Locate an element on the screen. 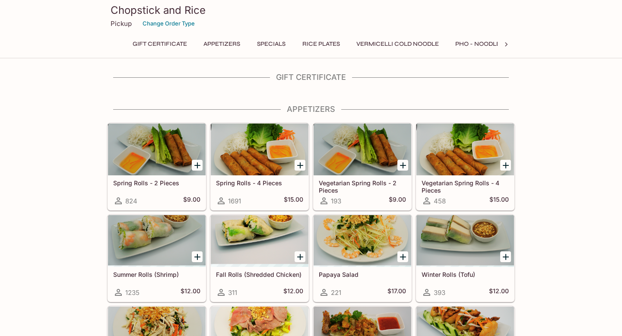  h4: Appetizers is located at coordinates (311, 109).